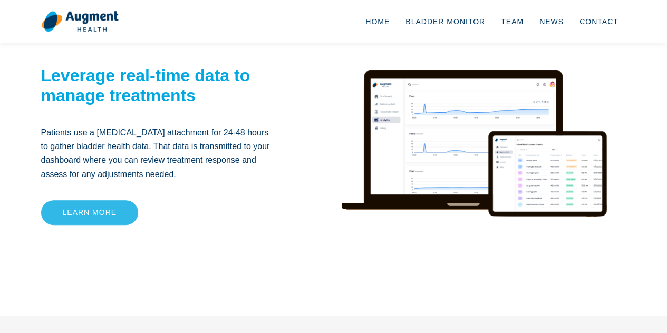  What do you see at coordinates (90, 213) in the screenshot?
I see `a: Learn more` at bounding box center [90, 213].